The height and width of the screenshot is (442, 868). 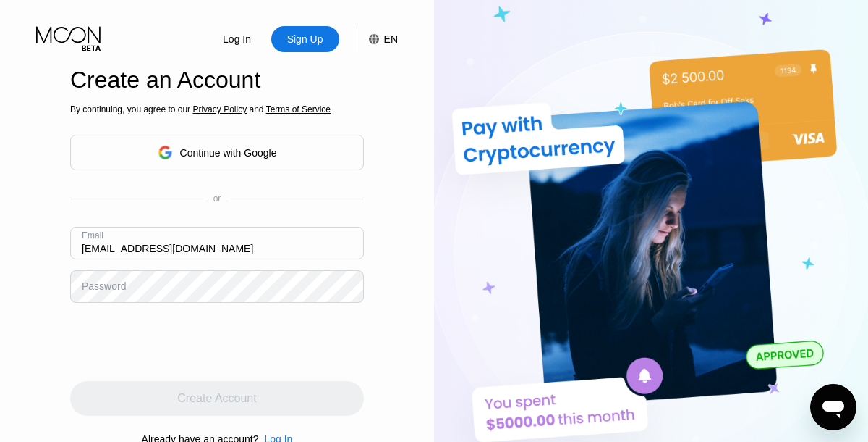 I want to click on span: and, so click(x=256, y=109).